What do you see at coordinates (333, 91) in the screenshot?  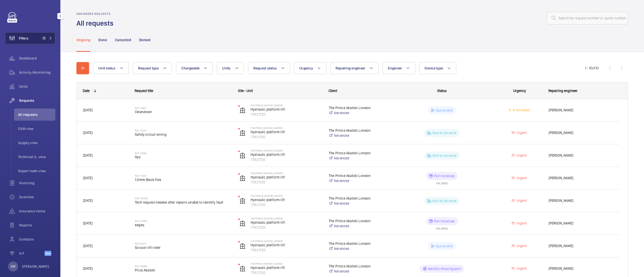 I see `span: Client` at bounding box center [333, 91].